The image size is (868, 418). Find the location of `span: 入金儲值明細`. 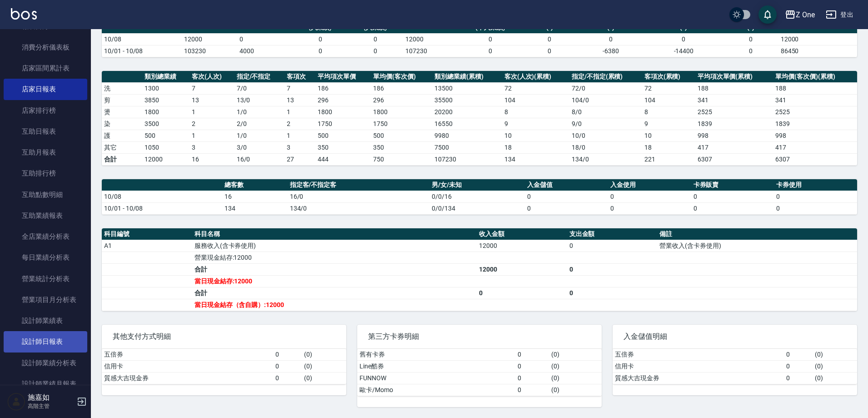

span: 入金儲值明細 is located at coordinates (735, 336).